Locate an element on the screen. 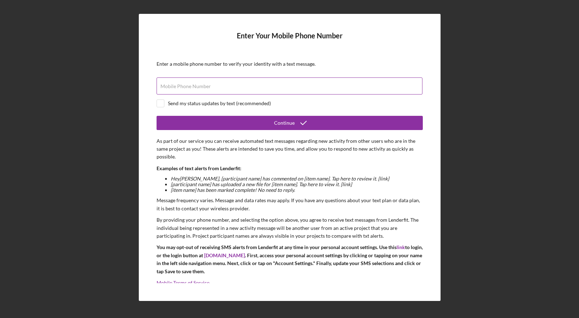 This screenshot has width=579, height=318. div: Enter a mobile phone number to verify your identity with a text message. is located at coordinates (290, 64).